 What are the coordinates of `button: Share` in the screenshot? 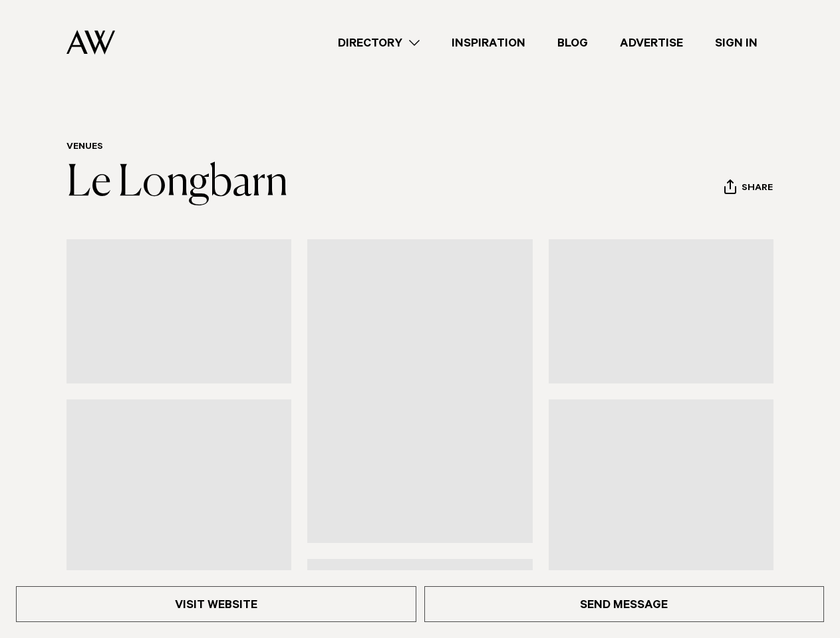 It's located at (748, 189).